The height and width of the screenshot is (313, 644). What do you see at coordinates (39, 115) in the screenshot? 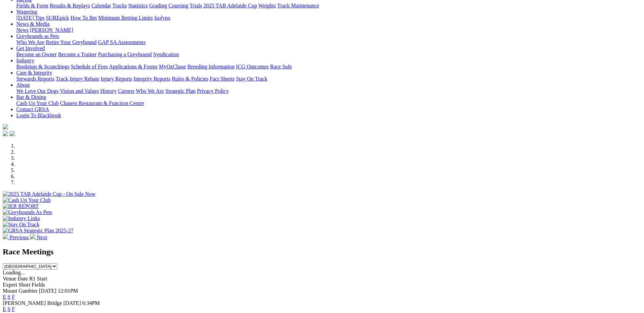
I see `a: Login To Blackbook` at bounding box center [39, 115].